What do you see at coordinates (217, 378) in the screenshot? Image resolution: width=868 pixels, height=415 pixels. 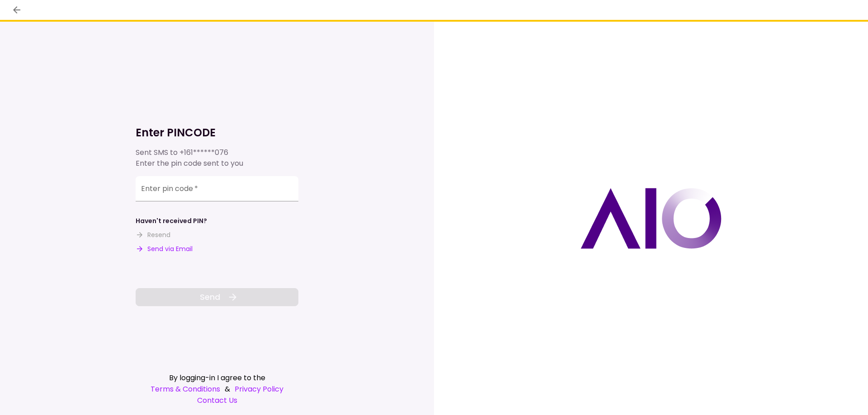 I see `div: By logging-in I agree to the` at bounding box center [217, 378].